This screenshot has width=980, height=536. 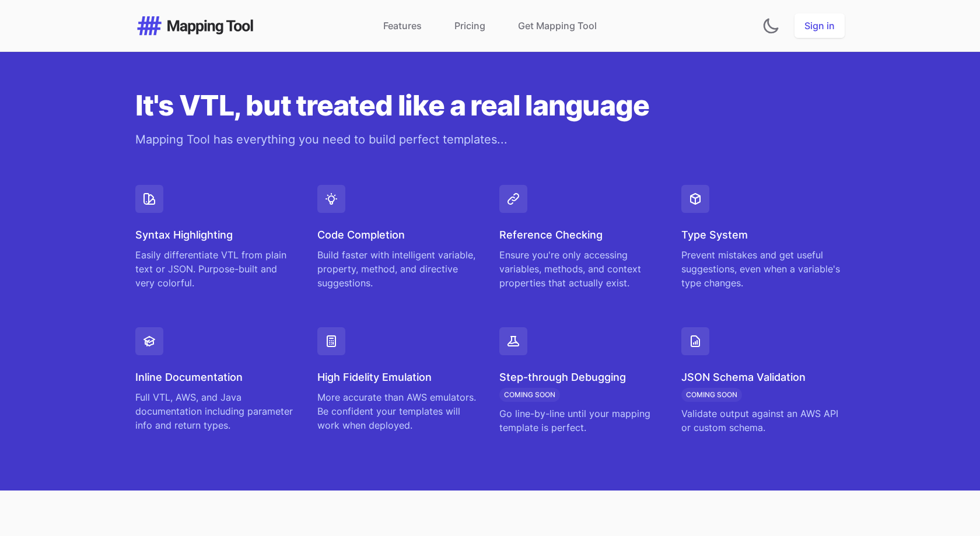 What do you see at coordinates (399, 269) in the screenshot?
I see `p: Build faster with intelligent variable, property, method, and directive suggestions.` at bounding box center [399, 269].